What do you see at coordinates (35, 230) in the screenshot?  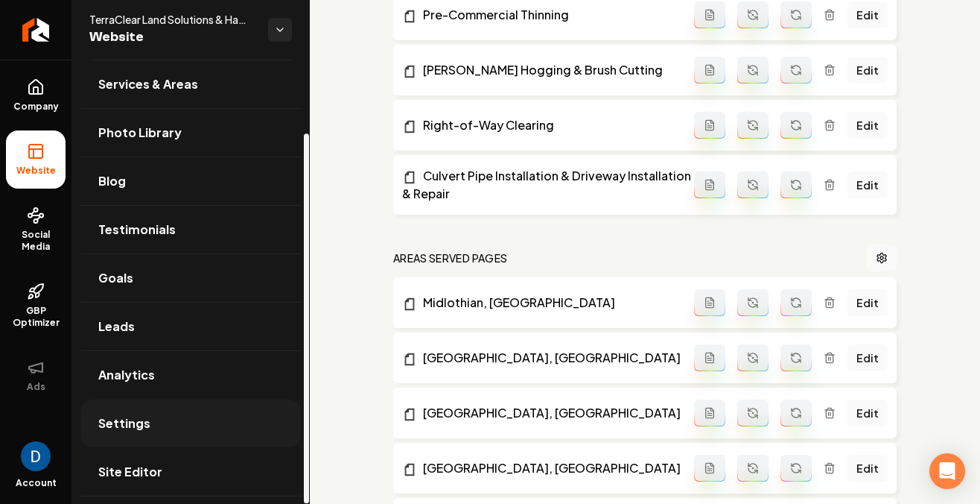 I see `a: Social Media` at bounding box center [35, 230].